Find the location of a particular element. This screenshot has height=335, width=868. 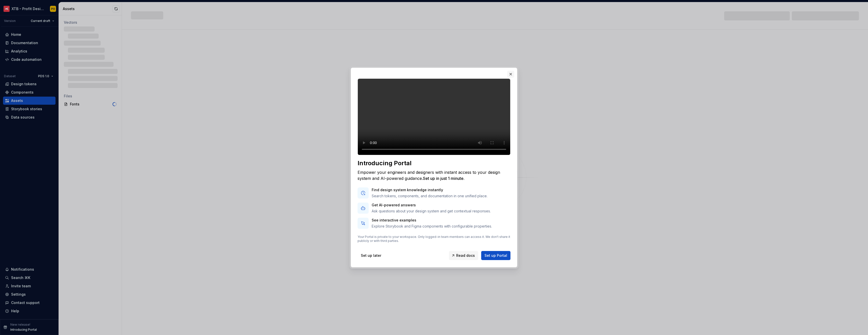

button: Set up later is located at coordinates (371, 255).